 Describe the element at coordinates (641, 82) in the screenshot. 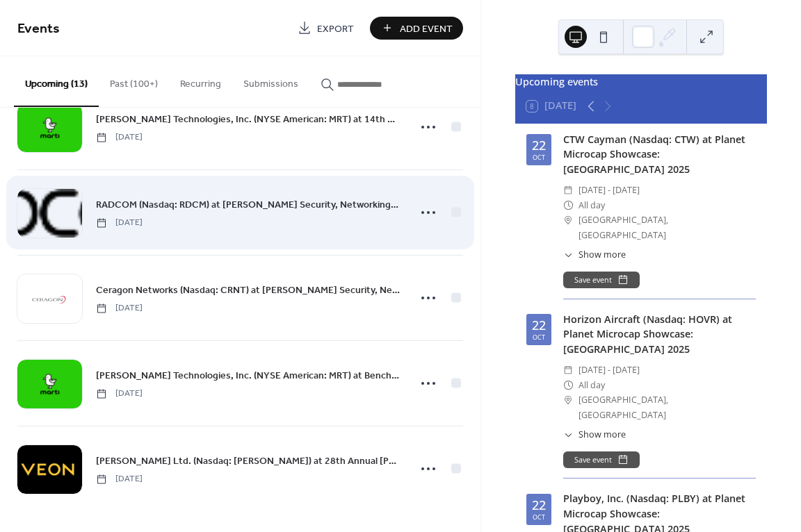

I see `div: Upcoming events` at that location.